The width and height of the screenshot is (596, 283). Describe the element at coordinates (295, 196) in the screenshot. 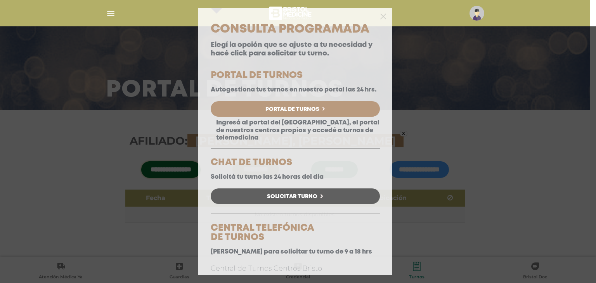

I see `a: Solicitar Turno` at that location.